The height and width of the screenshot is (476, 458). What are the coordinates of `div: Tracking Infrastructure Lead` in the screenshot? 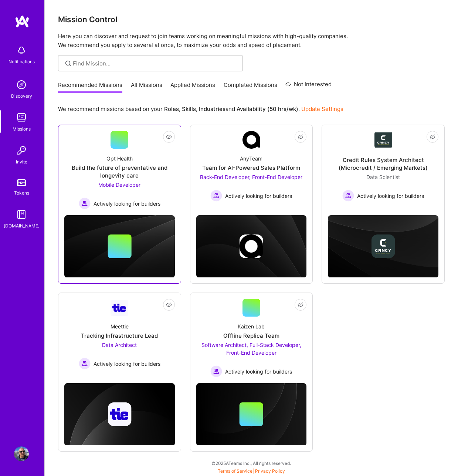 It's located at (119, 336).